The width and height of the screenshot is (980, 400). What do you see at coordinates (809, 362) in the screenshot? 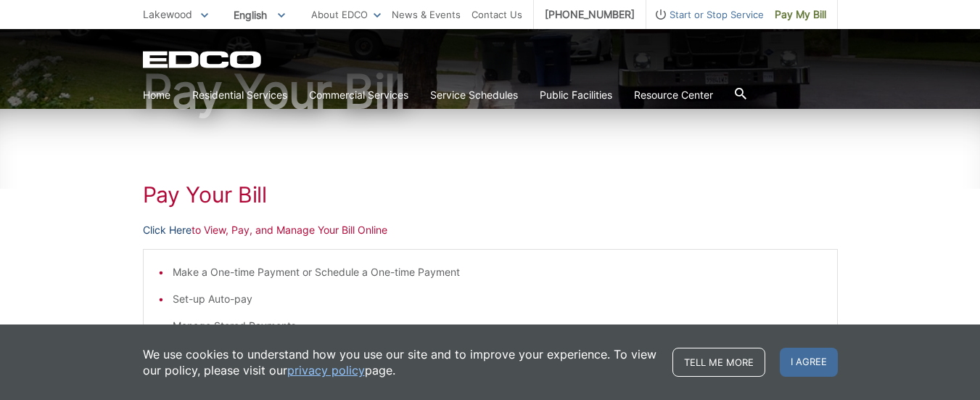
I see `span: I agree` at bounding box center [809, 362].